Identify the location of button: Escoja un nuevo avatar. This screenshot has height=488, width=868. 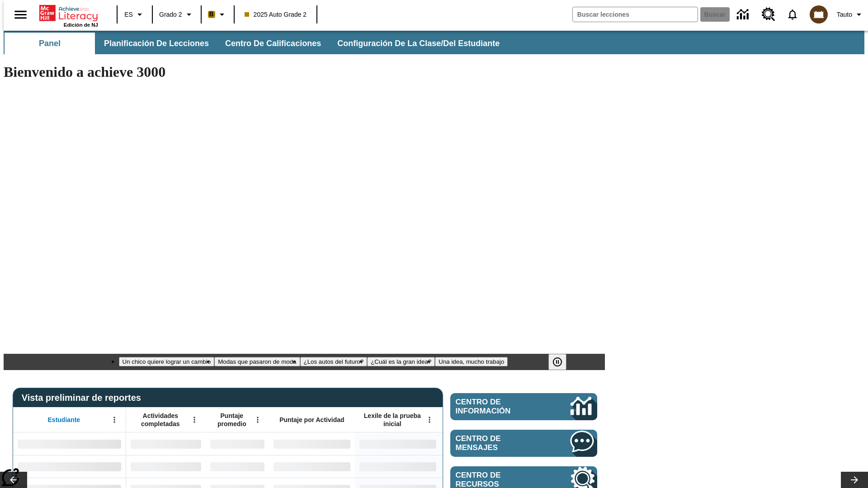
(819, 14).